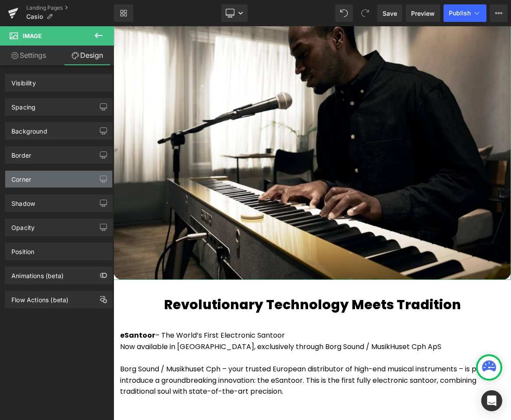 This screenshot has height=420, width=511. What do you see at coordinates (21, 177) in the screenshot?
I see `div: Corner` at bounding box center [21, 177].